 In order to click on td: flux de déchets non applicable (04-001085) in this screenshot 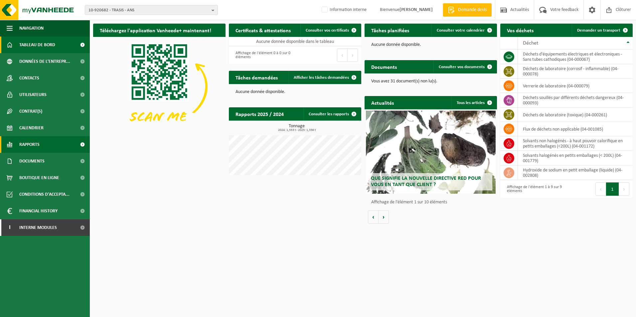, I will do `click(575, 129)`.